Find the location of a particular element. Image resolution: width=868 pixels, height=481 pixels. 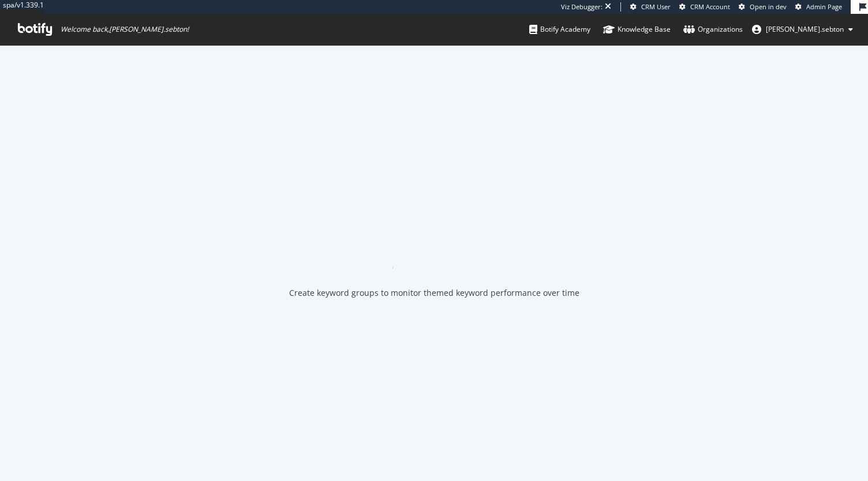

a: Admin Page is located at coordinates (818, 7).